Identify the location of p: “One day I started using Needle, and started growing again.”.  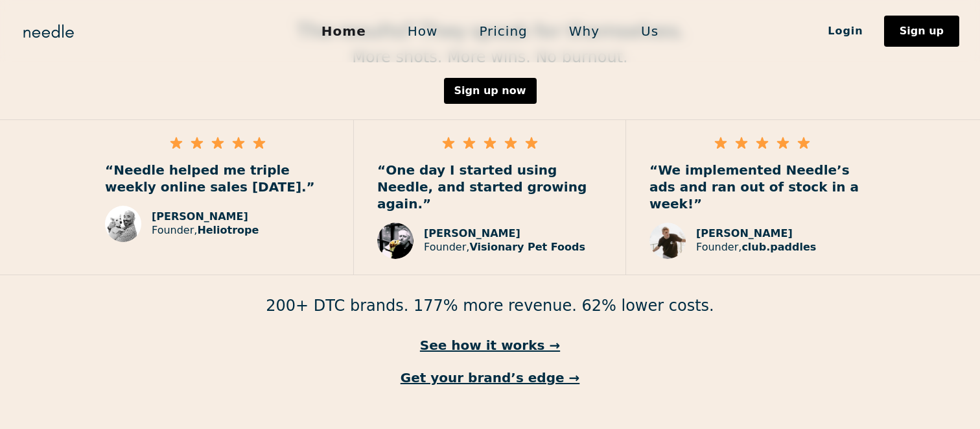
(489, 187).